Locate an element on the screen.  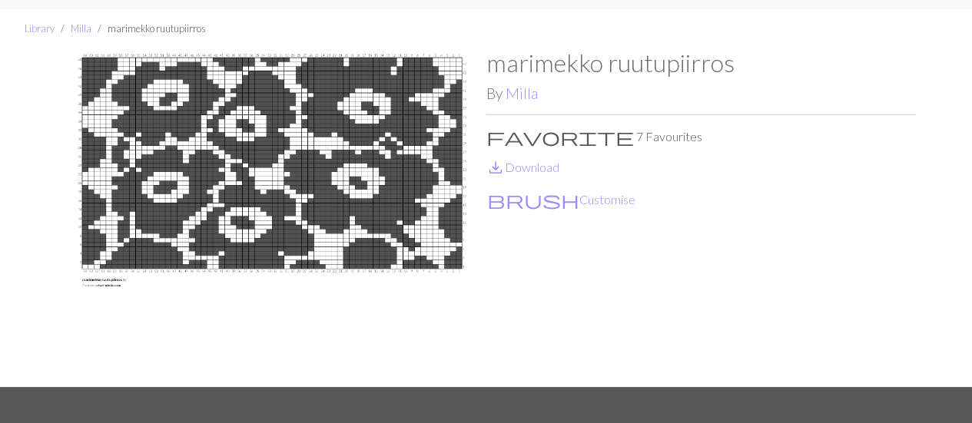
img: marimekko ruutupiirros is located at coordinates (272, 217).